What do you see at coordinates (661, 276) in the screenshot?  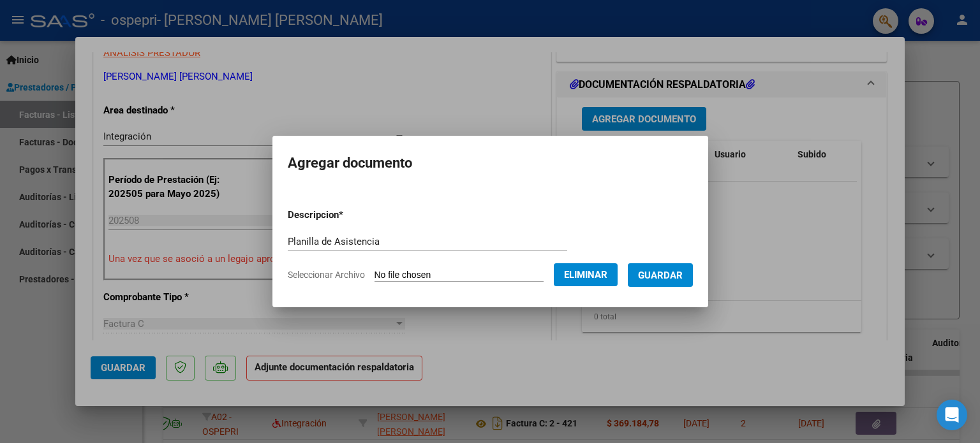 I see `span: Guardar` at bounding box center [661, 276].